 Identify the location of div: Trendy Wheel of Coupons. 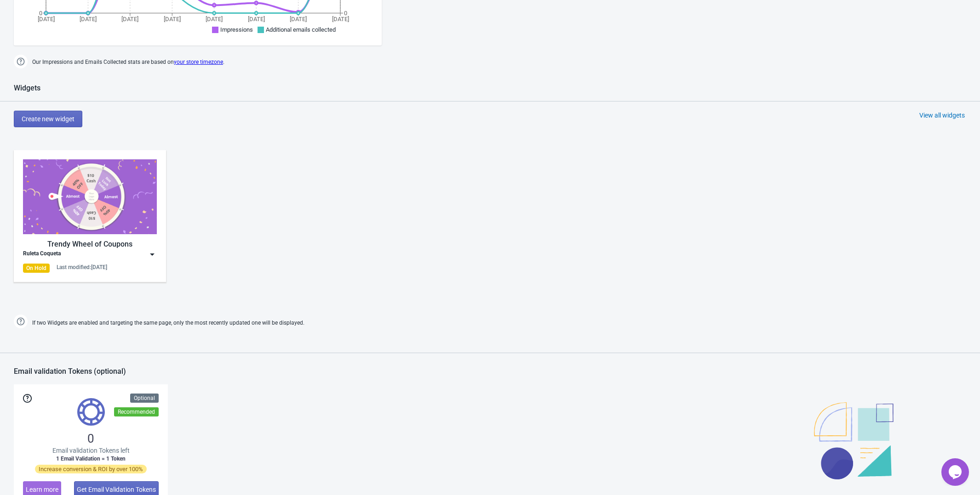
(90, 244).